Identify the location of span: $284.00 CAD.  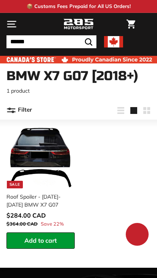
(26, 216).